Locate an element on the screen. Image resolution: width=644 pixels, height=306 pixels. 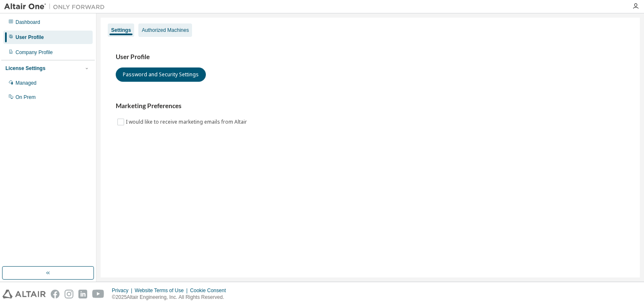
div: Company Profile is located at coordinates (34, 53).